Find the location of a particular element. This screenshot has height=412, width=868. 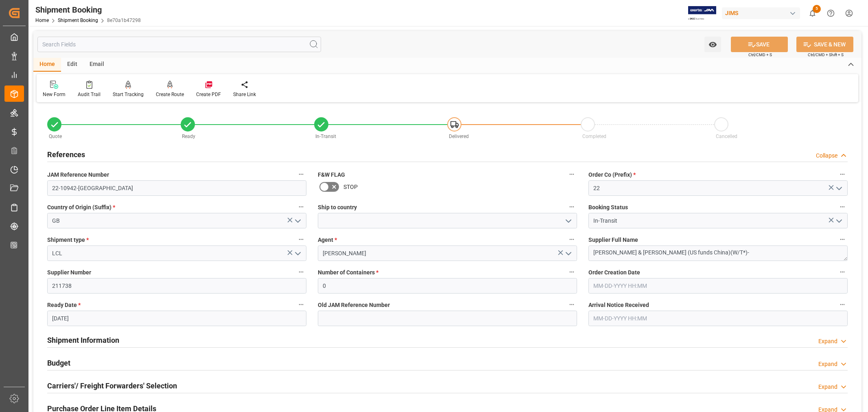

span: Order Creation Date is located at coordinates (614, 273).